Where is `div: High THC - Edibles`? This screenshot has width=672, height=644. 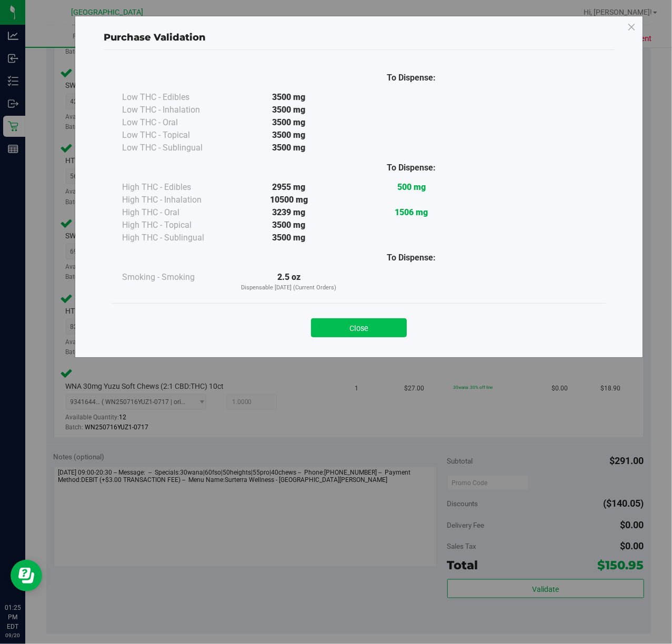 div: High THC - Edibles is located at coordinates (174, 187).